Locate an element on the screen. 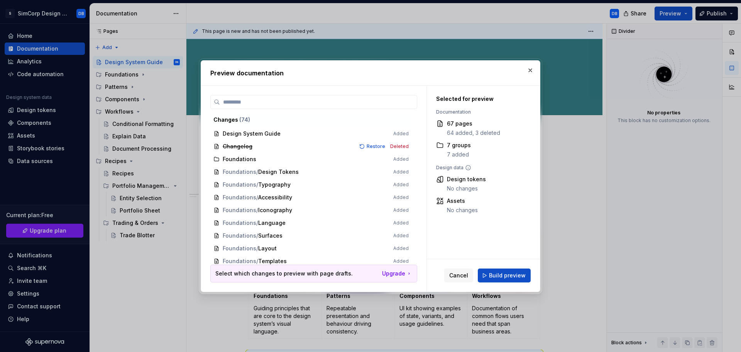  div: 64 added, 3 deleted is located at coordinates (474, 133).